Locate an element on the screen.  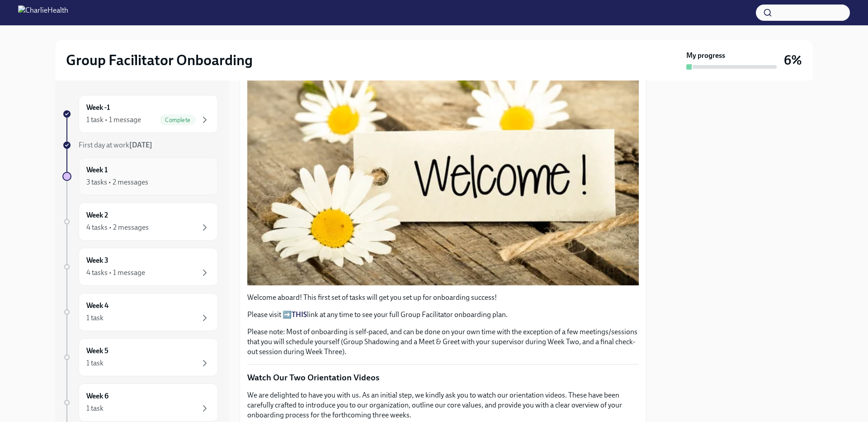
span: First day at work is located at coordinates (116, 145).